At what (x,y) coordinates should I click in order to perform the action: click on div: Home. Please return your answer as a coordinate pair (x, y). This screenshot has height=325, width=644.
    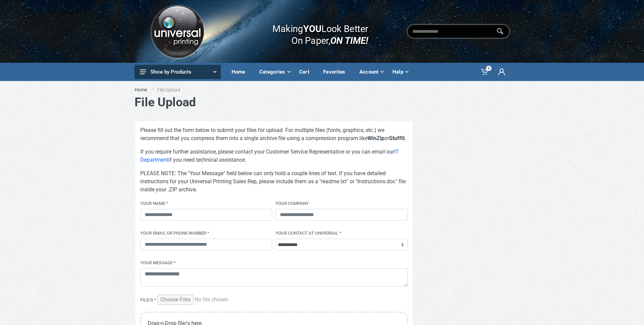
    Looking at the image, I should click on (241, 72).